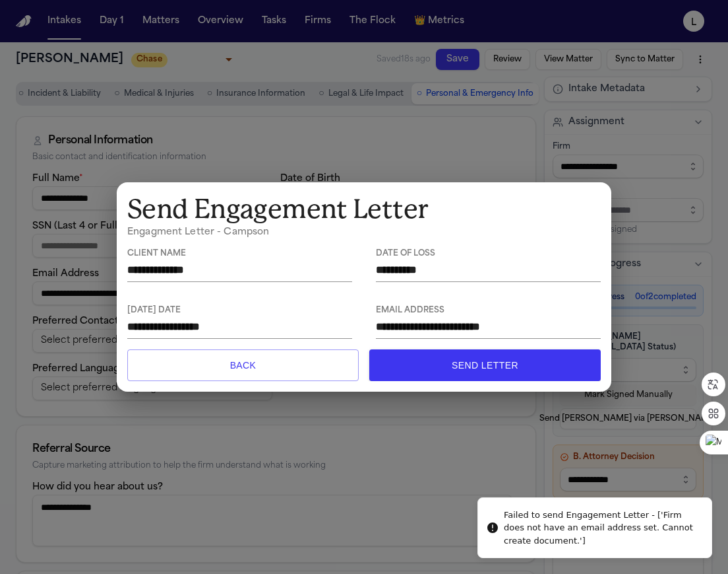 The width and height of the screenshot is (728, 574). Describe the element at coordinates (364, 209) in the screenshot. I see `h1: Send Engagement Letter` at that location.